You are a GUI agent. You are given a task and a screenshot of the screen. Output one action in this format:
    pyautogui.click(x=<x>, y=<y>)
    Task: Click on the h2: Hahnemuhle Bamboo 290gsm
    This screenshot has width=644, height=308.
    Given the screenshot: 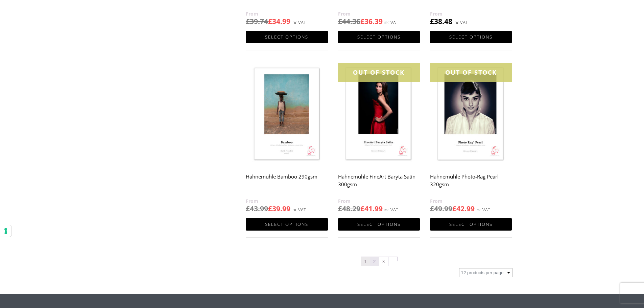 What is the action you would take?
    pyautogui.click(x=286, y=184)
    